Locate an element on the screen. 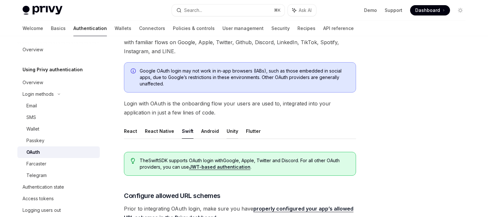 This screenshot has height=217, width=488. a: OAuth is located at coordinates (59, 152).